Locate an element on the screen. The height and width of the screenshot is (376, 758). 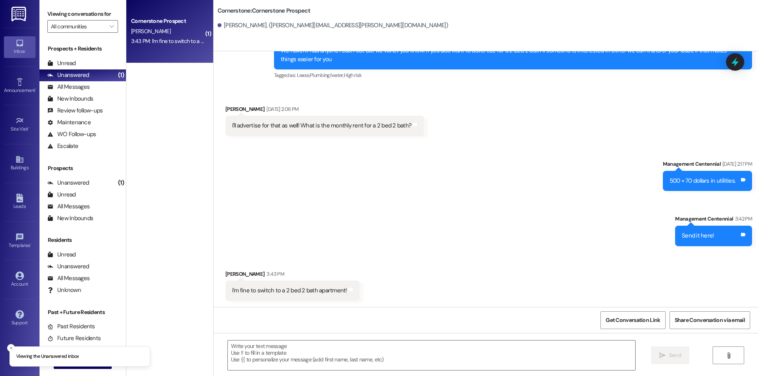
div: 3:42 PM is located at coordinates (742, 219).